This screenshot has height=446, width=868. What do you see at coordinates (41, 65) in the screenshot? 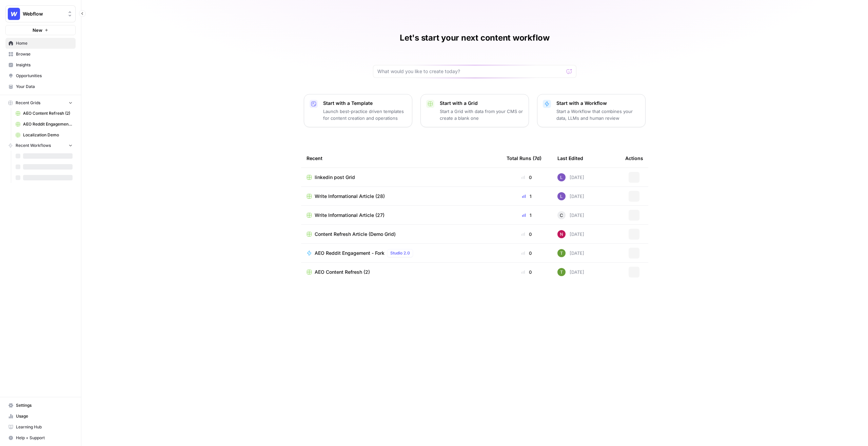
I see `a: Insights` at bounding box center [41, 65].